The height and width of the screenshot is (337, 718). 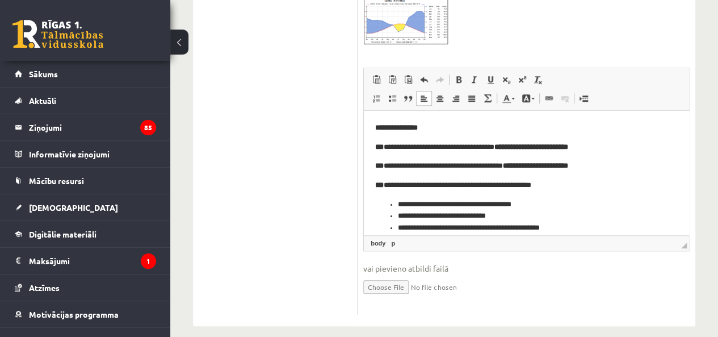 What do you see at coordinates (43, 100) in the screenshot?
I see `span: Aktuāli` at bounding box center [43, 100].